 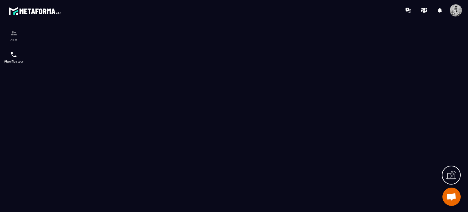 What do you see at coordinates (14, 36) in the screenshot?
I see `a: formationformationCRM` at bounding box center [14, 36].